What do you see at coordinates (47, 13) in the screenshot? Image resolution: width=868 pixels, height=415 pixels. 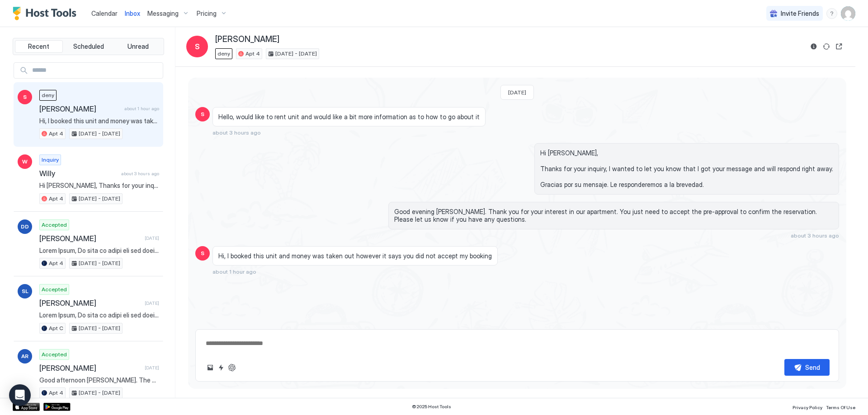 I see `div: Host Tools Logo` at bounding box center [47, 13].